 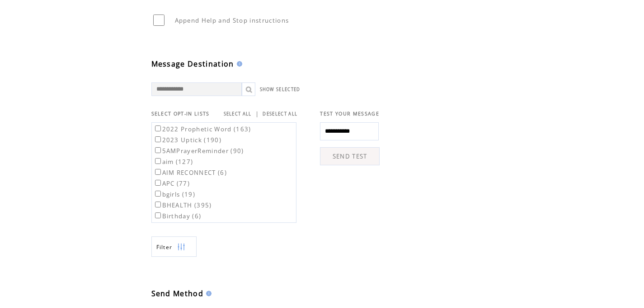 I want to click on label: BHEALTH (395), so click(x=183, y=205).